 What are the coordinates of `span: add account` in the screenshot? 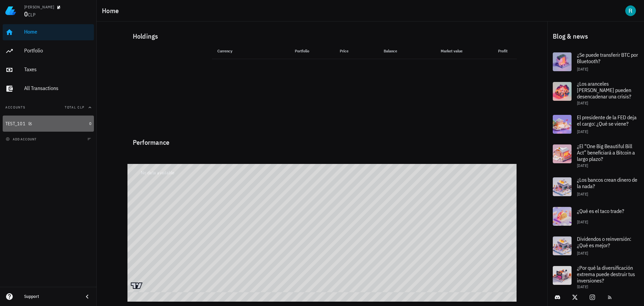 It's located at (22, 139).